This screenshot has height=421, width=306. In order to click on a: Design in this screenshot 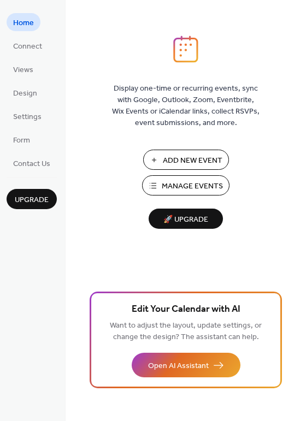, I will do `click(25, 92)`.